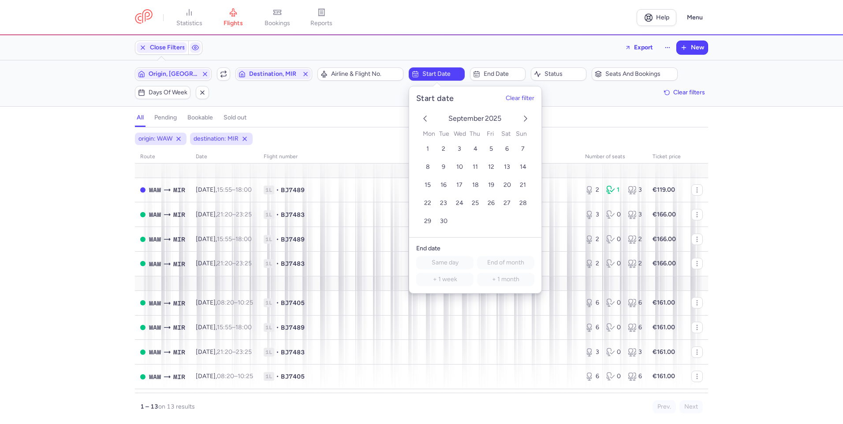 The image size is (843, 424). What do you see at coordinates (293, 303) in the screenshot?
I see `span: BJ7405` at bounding box center [293, 303].